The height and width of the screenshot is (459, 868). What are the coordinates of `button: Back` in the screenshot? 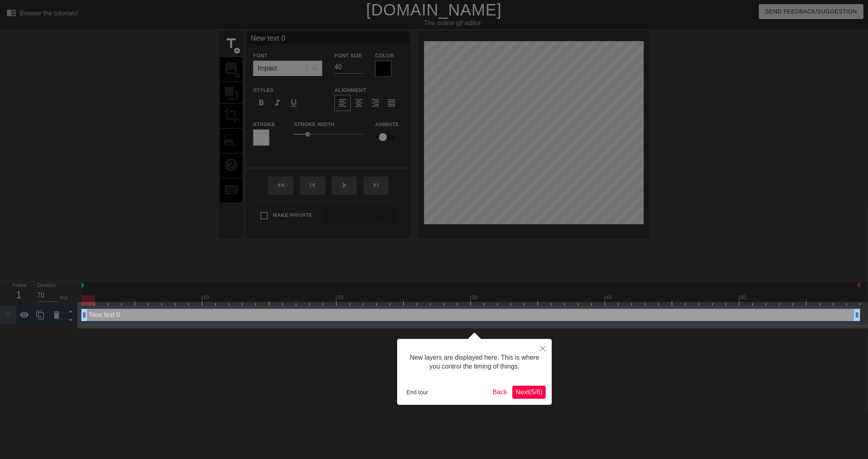 It's located at (500, 392).